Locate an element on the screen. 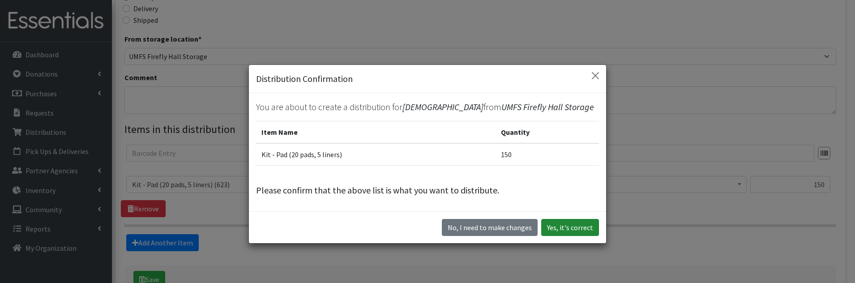  button: No I need to make changes is located at coordinates (490, 227).